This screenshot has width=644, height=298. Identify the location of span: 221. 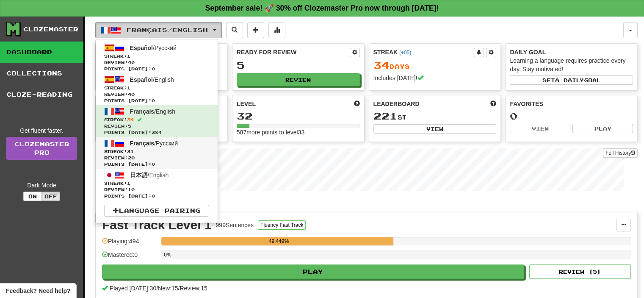
(385, 116).